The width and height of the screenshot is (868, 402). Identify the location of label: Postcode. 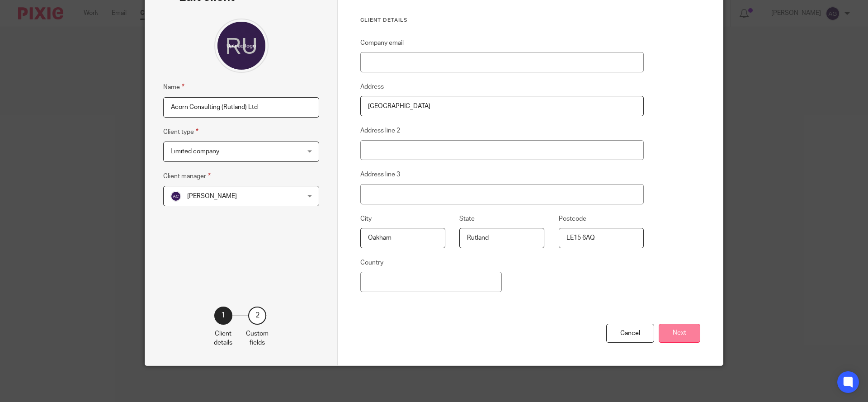
(572, 219).